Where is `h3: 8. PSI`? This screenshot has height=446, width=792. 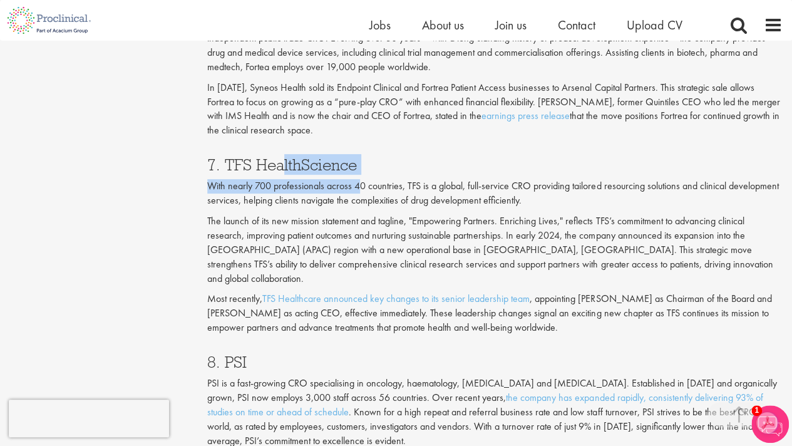
h3: 8. PSI is located at coordinates (495, 362).